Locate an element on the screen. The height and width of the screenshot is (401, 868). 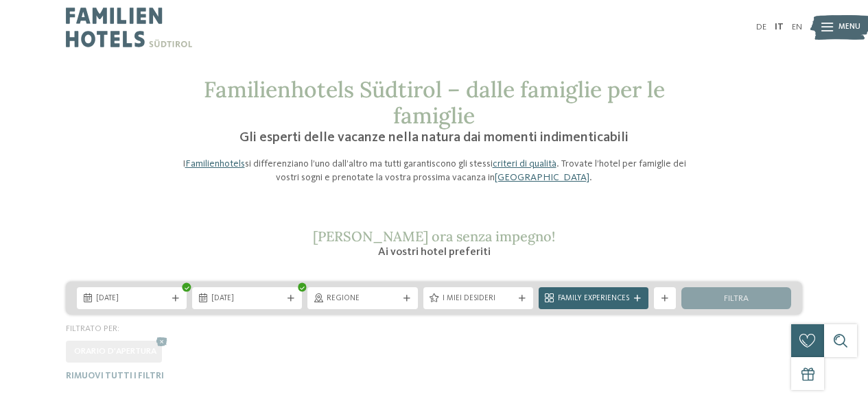
span: Menu is located at coordinates (850, 27).